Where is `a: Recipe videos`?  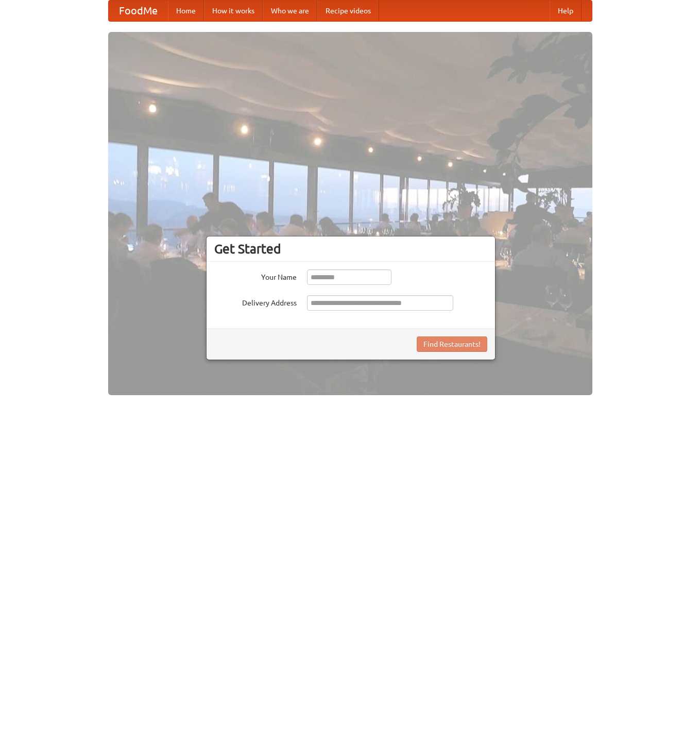 a: Recipe videos is located at coordinates (349, 11).